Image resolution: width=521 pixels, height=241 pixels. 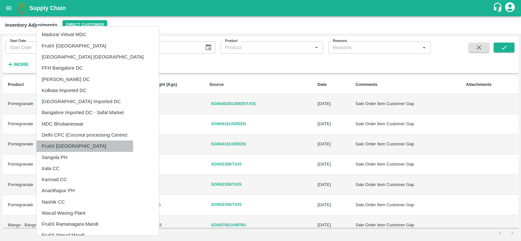 I want to click on li: Kolkata Imported DC, so click(x=98, y=91).